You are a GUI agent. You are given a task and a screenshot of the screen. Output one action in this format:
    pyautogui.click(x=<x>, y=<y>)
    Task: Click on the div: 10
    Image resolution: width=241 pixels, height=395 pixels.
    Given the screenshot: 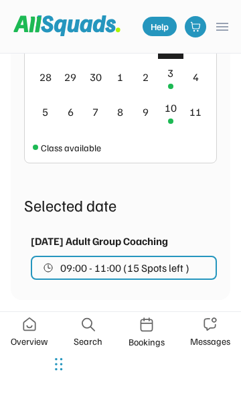 What is the action you would take?
    pyautogui.click(x=171, y=108)
    